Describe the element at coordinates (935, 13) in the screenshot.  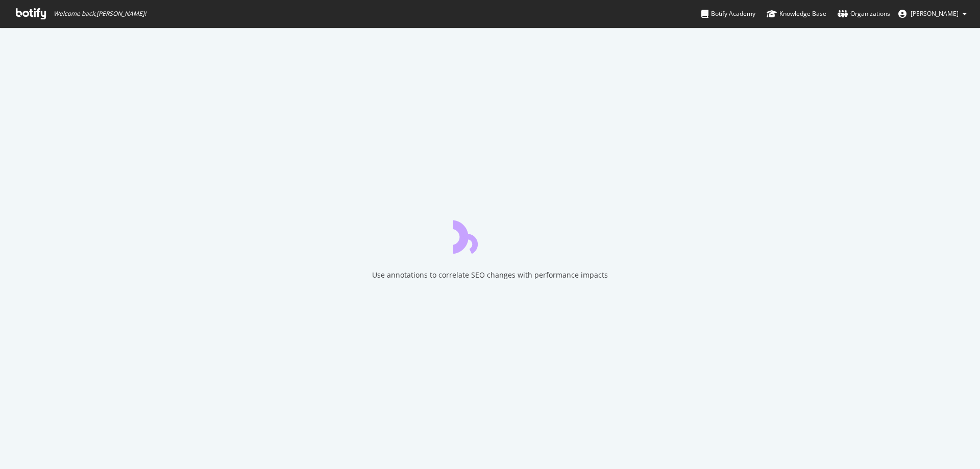
I see `span: Alex Keene` at that location.